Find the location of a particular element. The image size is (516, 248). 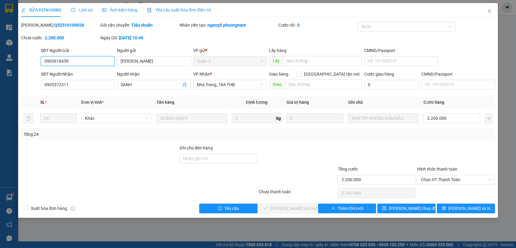

span: close is located at coordinates (490, 11).